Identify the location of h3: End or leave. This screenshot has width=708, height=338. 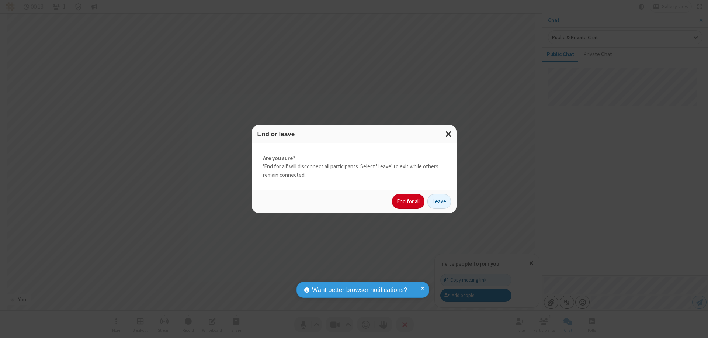
(354, 134).